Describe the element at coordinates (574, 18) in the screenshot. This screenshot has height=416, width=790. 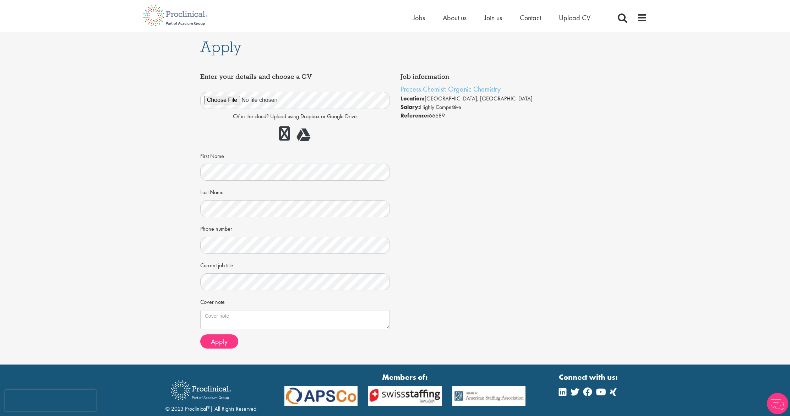
I see `a: Upload CV` at that location.